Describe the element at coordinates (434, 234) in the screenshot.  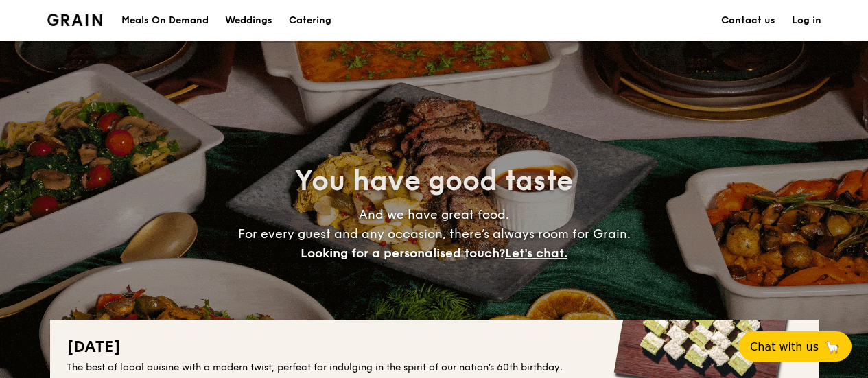
I see `span: And we have great food. For every guest and any occasion, there’s always room for Grain.` at that location.